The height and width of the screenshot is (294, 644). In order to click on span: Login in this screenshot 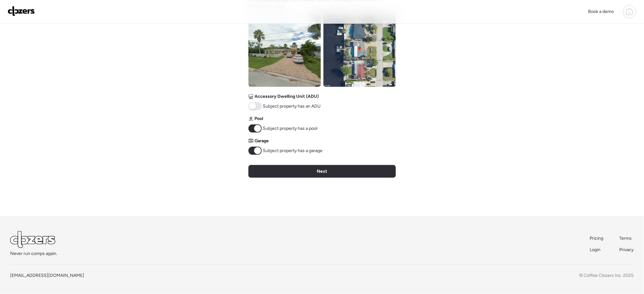, I will do `click(595, 249)`.